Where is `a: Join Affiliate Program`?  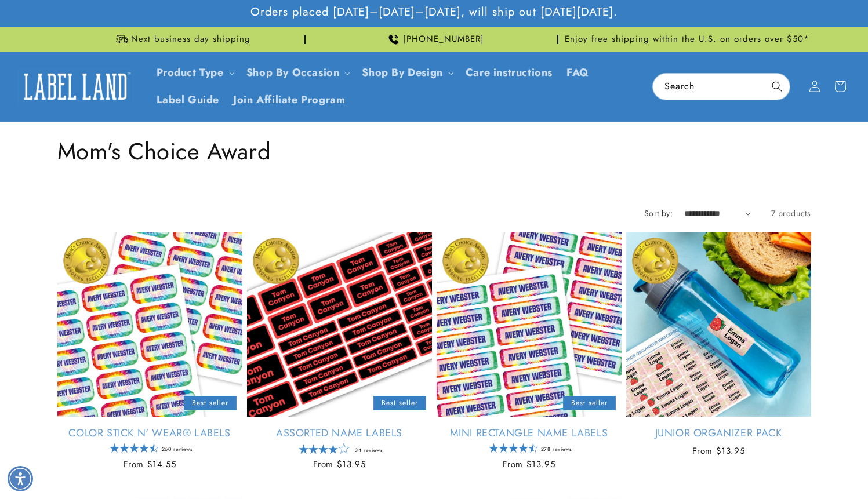
a: Join Affiliate Program is located at coordinates (289, 100).